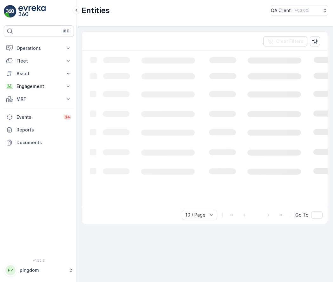 The height and width of the screenshot is (282, 333). Describe the element at coordinates (10, 11) in the screenshot. I see `img: logo` at that location.